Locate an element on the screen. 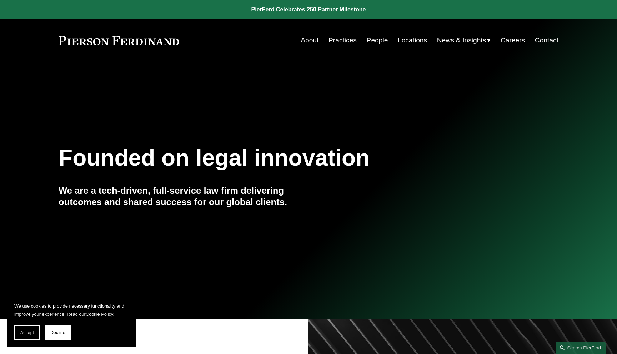 The width and height of the screenshot is (617, 354). span: Decline is located at coordinates (58, 333).